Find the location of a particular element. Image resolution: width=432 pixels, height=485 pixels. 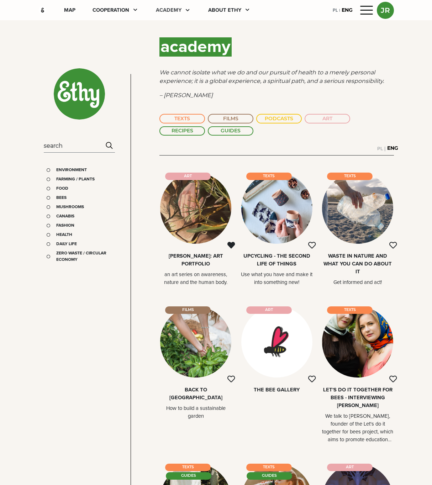

div: Food is located at coordinates (62, 189).